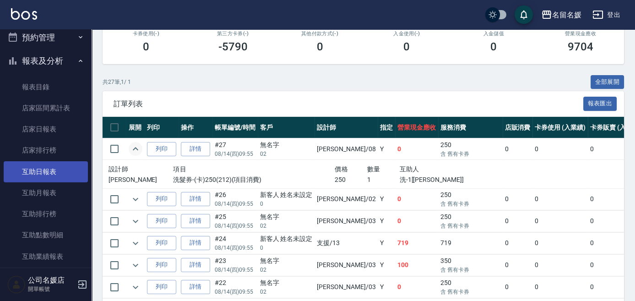 The image size is (635, 301). Describe the element at coordinates (46, 172) in the screenshot. I see `a: 互助日報表` at that location.